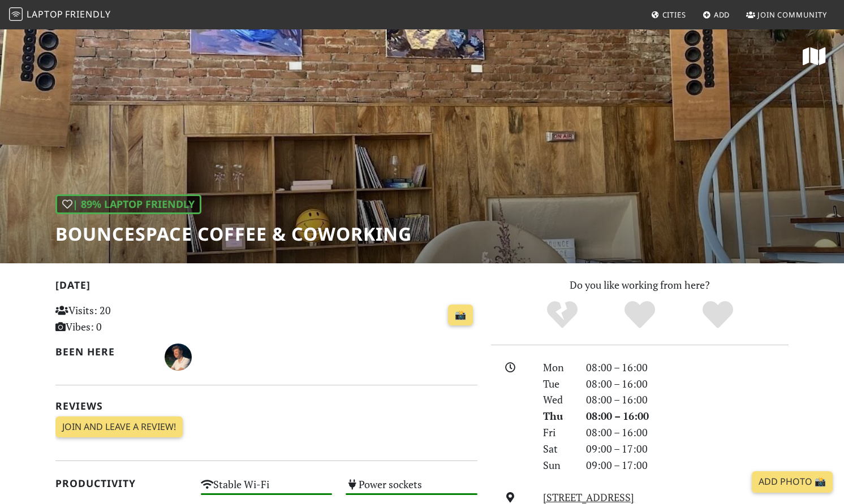 This screenshot has width=844, height=504. Describe the element at coordinates (178, 356) in the screenshot. I see `span: Talha Şahin` at that location.